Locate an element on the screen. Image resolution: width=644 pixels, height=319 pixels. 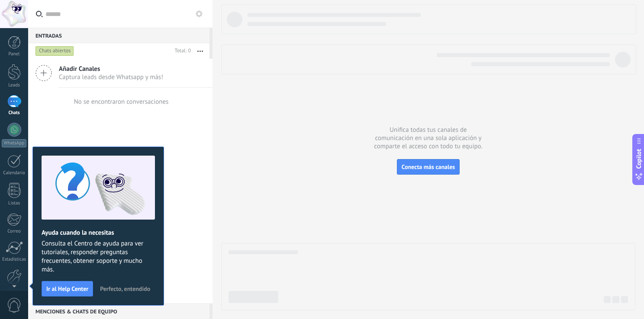
button: Más is located at coordinates (200, 51).